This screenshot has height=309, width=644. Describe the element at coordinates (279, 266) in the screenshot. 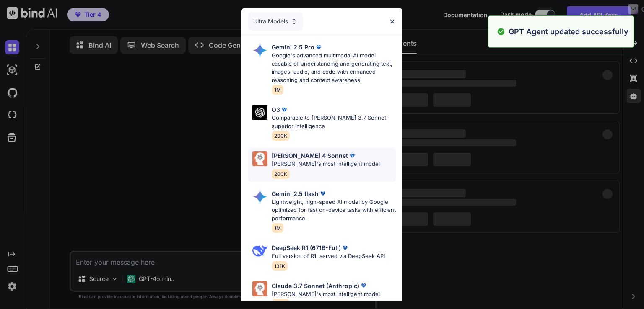

I see `span: 131K` at that location.